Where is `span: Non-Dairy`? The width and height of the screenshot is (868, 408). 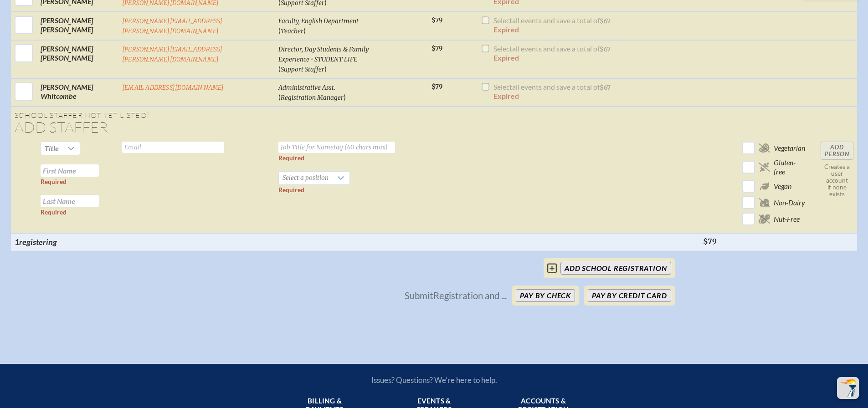
span: Non-Dairy is located at coordinates (789, 202).